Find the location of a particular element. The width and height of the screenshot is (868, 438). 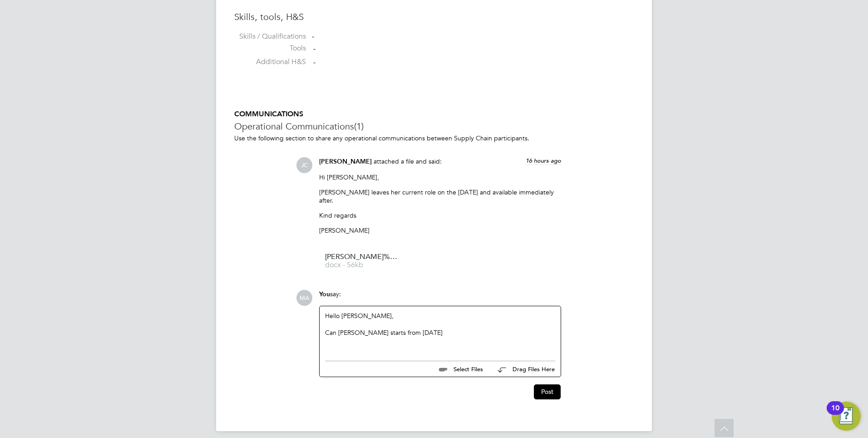

div: say: is located at coordinates (440, 297).